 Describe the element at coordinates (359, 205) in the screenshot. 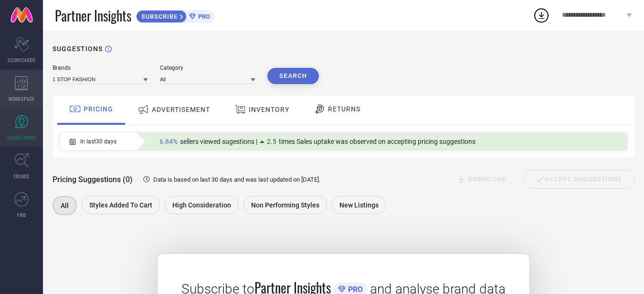

I see `span: New Listings` at that location.